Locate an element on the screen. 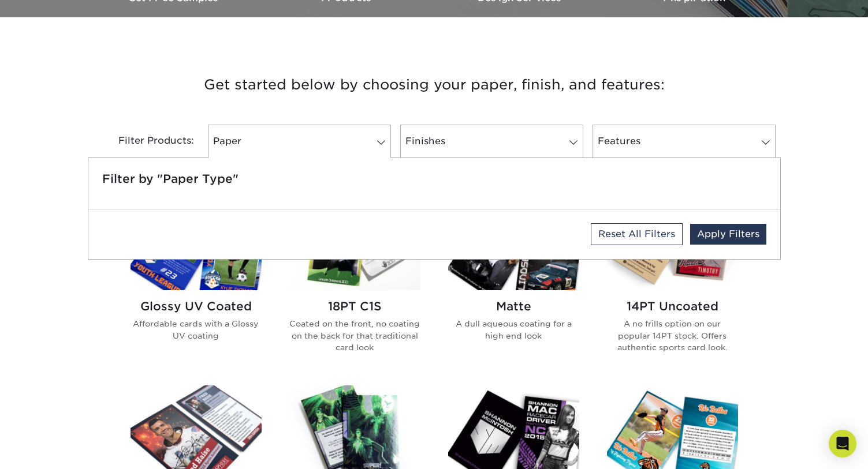  a: Reset All Filters is located at coordinates (636, 234).